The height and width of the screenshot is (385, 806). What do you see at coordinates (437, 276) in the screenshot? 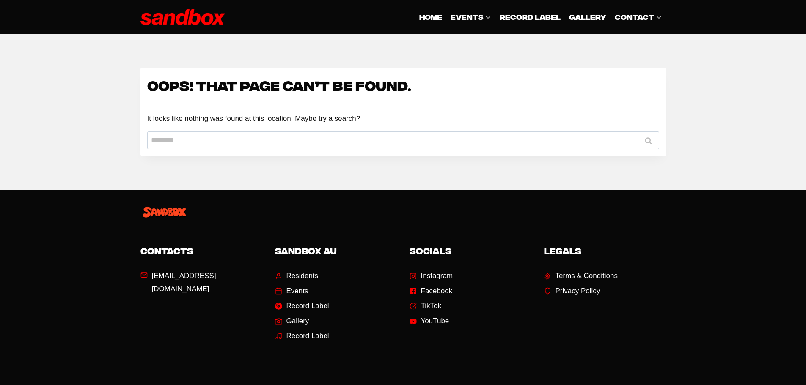
I see `span: Instagram` at bounding box center [437, 276].